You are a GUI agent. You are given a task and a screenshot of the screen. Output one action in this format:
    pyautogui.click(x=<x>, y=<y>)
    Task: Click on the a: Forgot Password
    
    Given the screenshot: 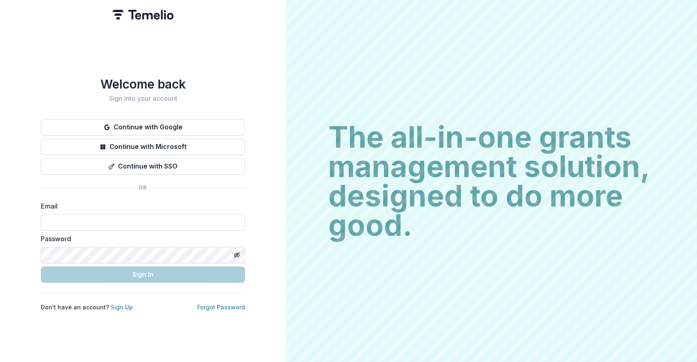 What is the action you would take?
    pyautogui.click(x=221, y=307)
    